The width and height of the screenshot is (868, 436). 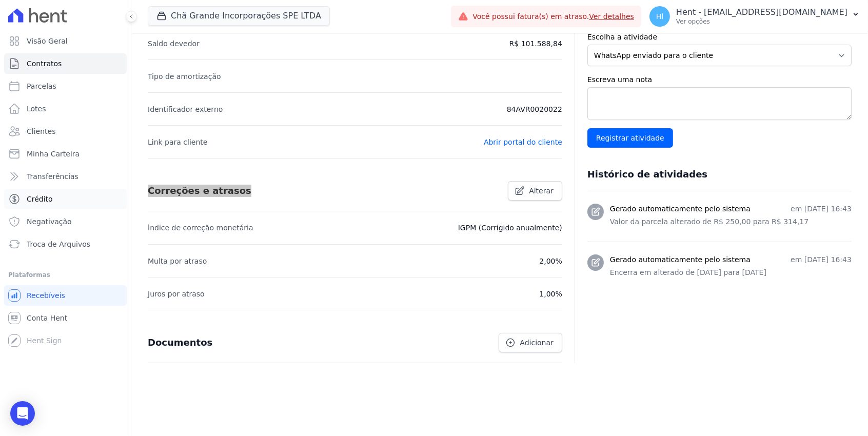 What do you see at coordinates (536, 342) in the screenshot?
I see `span: Adicionar` at bounding box center [536, 342].